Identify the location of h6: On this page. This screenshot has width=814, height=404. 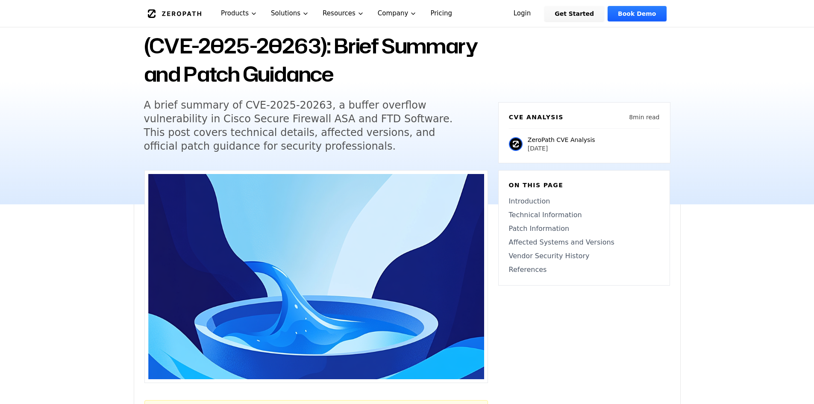
(584, 185).